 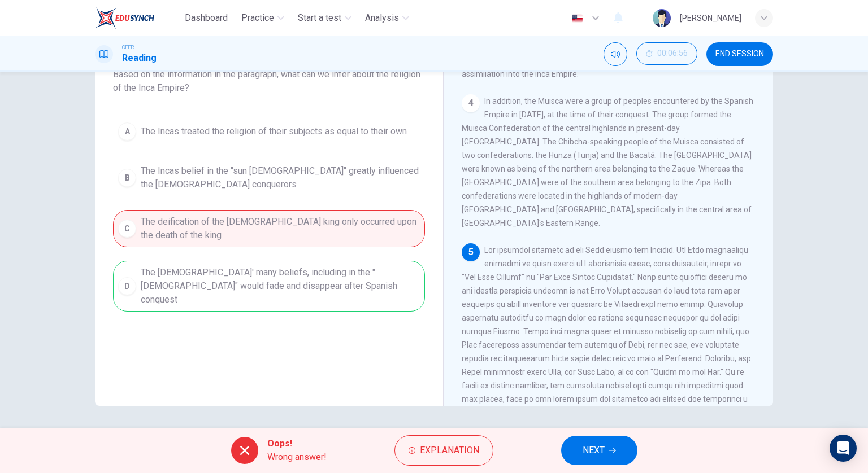 I want to click on span: Oops!, so click(x=297, y=444).